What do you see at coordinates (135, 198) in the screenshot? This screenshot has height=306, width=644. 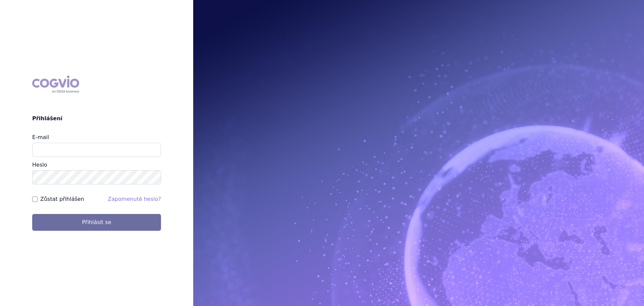 I see `a: Zapomenuté heslo?` at bounding box center [135, 198].